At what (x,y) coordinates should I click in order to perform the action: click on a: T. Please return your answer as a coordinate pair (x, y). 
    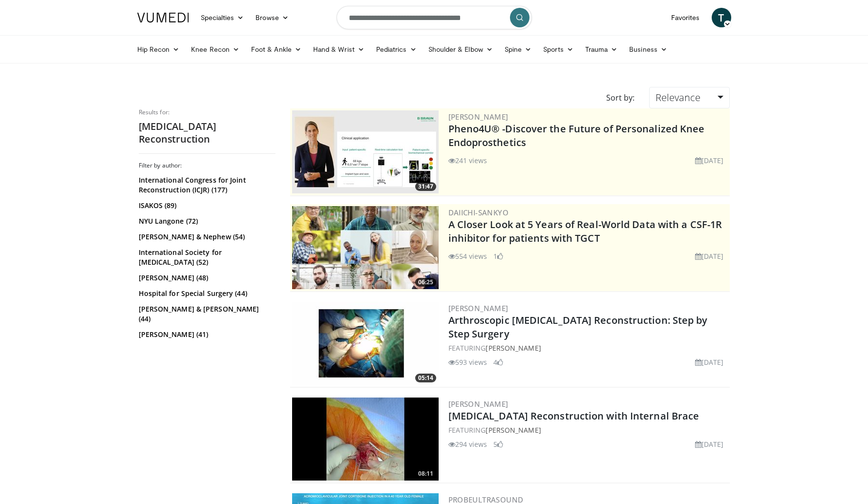
    Looking at the image, I should click on (721, 18).